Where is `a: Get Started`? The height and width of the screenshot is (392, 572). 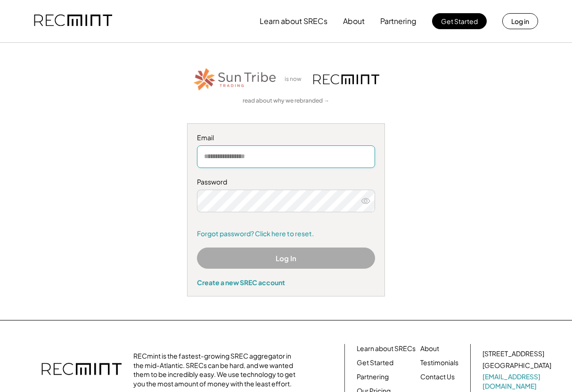
a: Get Started is located at coordinates (375, 363).